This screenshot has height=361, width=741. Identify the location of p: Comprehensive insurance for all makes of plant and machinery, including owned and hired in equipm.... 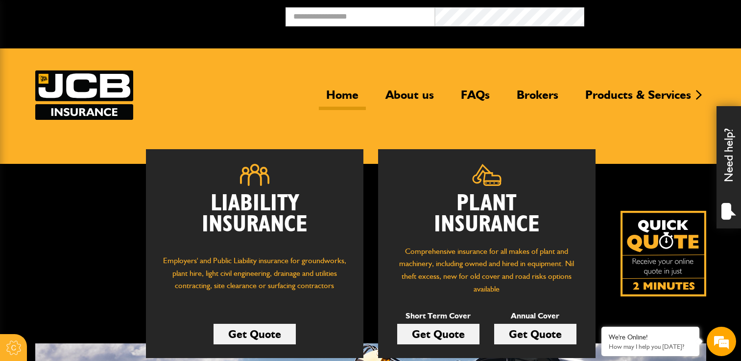
(487, 270).